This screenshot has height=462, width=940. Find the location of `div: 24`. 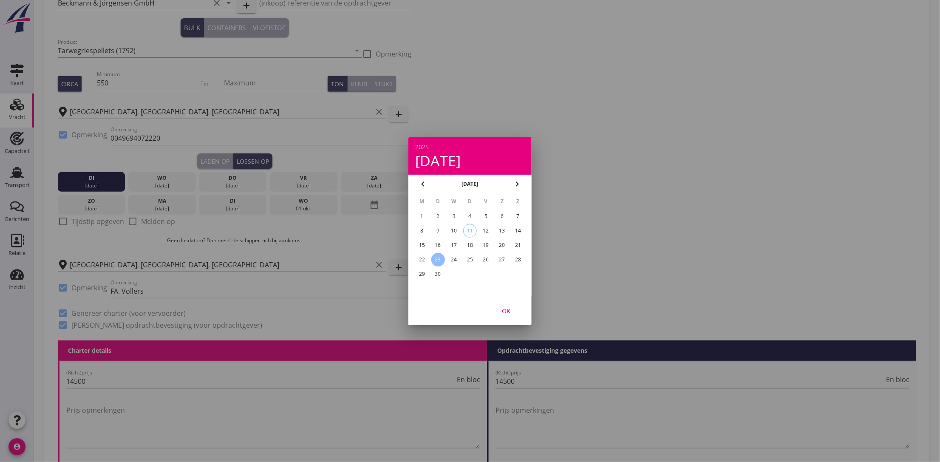

div: 24 is located at coordinates (454, 260).